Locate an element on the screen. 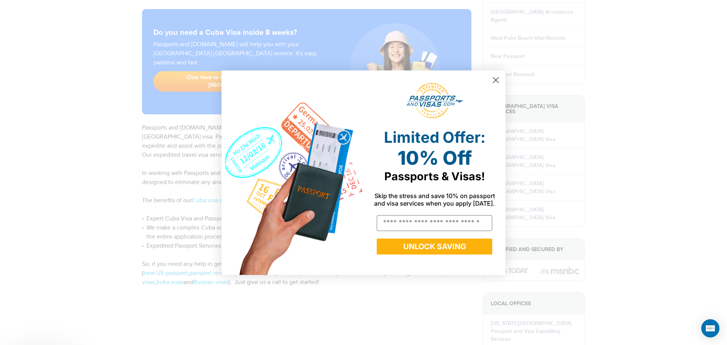  button: Close dialog is located at coordinates (496, 80).